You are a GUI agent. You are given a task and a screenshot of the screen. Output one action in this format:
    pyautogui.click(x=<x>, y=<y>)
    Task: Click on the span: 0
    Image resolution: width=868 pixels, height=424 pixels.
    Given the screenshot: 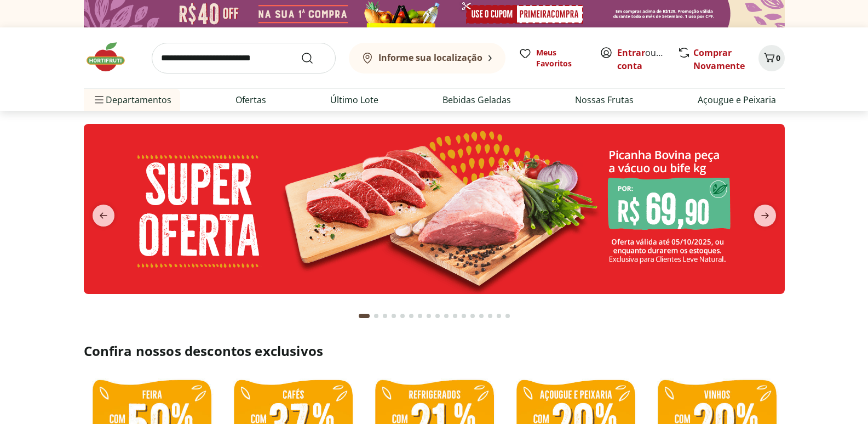 What is the action you would take?
    pyautogui.click(x=778, y=57)
    